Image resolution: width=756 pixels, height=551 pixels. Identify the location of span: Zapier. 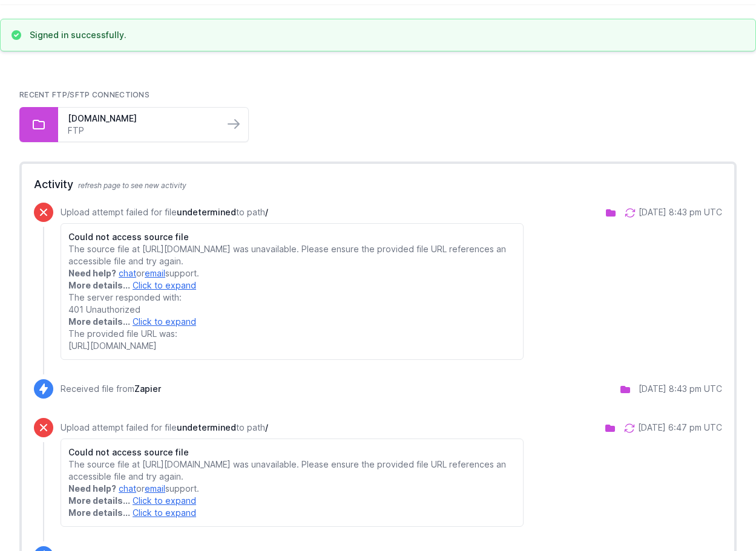
(148, 388).